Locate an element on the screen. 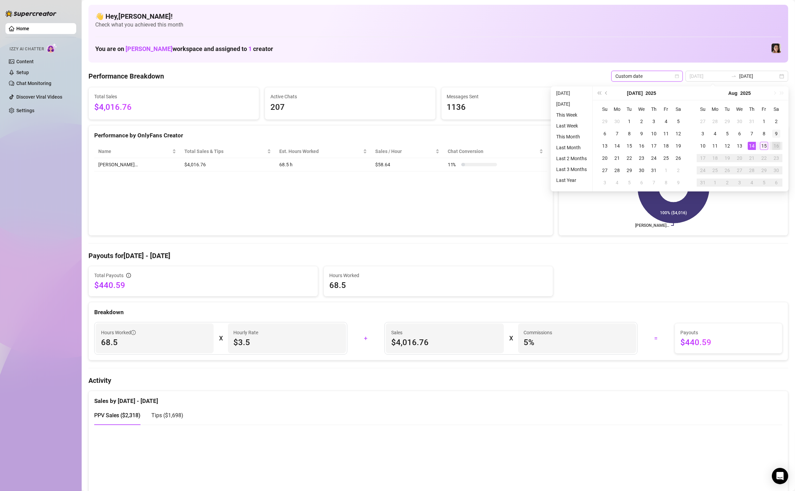  td: 2025-07-17 is located at coordinates (654, 146).